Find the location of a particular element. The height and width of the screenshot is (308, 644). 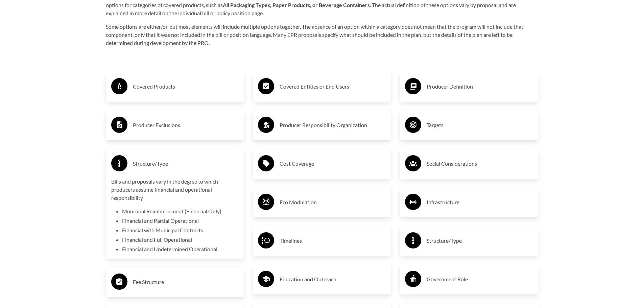

h3: Targets is located at coordinates (480, 125).